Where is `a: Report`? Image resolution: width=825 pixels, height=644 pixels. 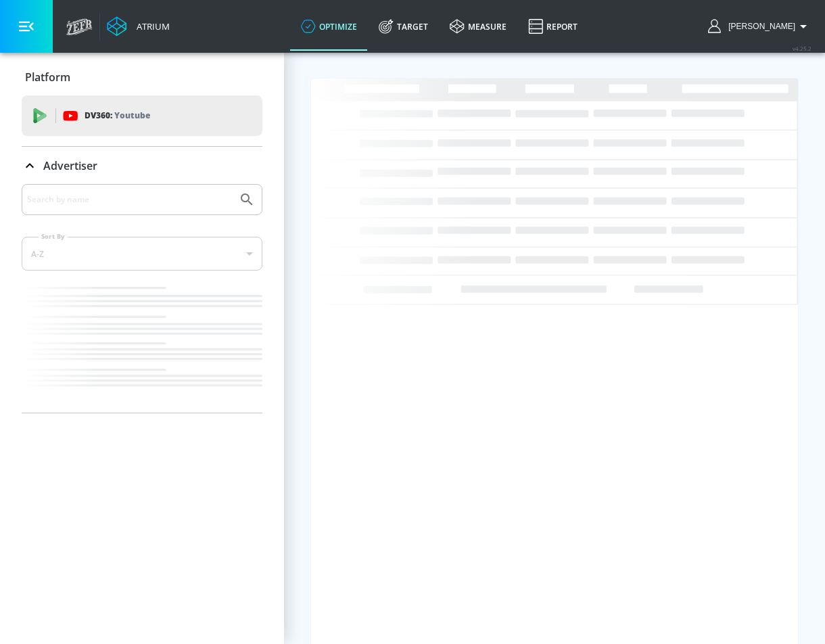
a: Report is located at coordinates (553, 27).